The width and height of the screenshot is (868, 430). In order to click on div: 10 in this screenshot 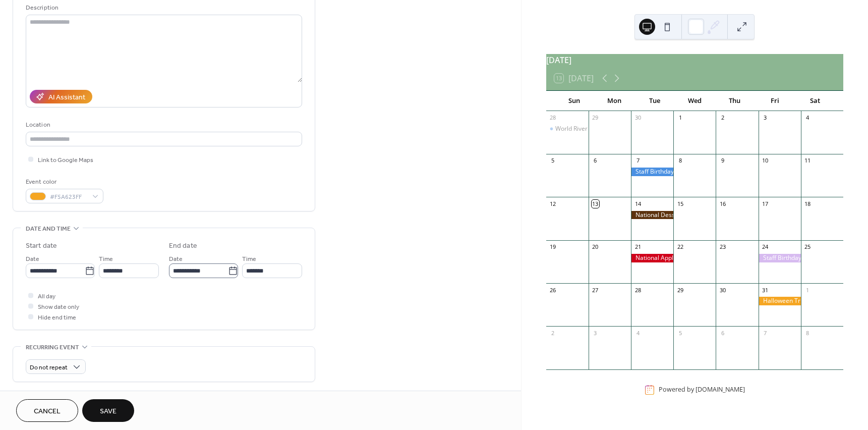, I will do `click(765, 160)`.